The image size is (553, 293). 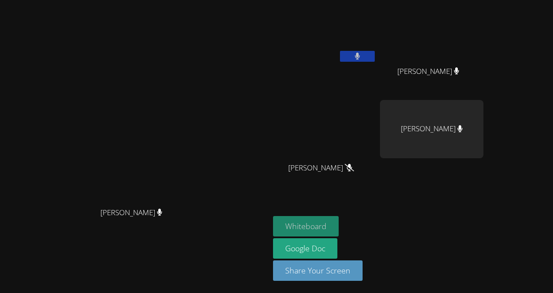 I want to click on a: Google Doc, so click(x=305, y=248).